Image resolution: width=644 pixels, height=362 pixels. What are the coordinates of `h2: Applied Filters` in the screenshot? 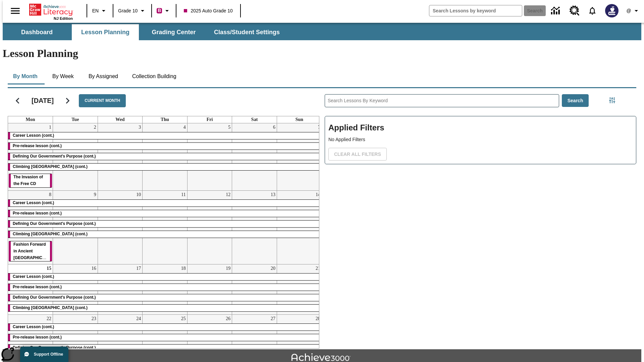 It's located at (480, 128).